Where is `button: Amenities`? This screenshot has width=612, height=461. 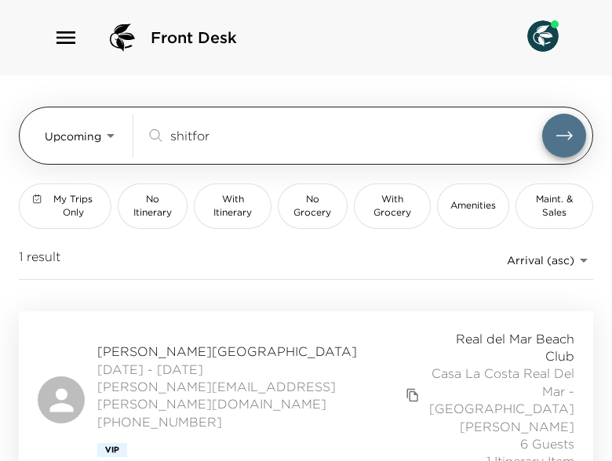 button: Amenities is located at coordinates (473, 206).